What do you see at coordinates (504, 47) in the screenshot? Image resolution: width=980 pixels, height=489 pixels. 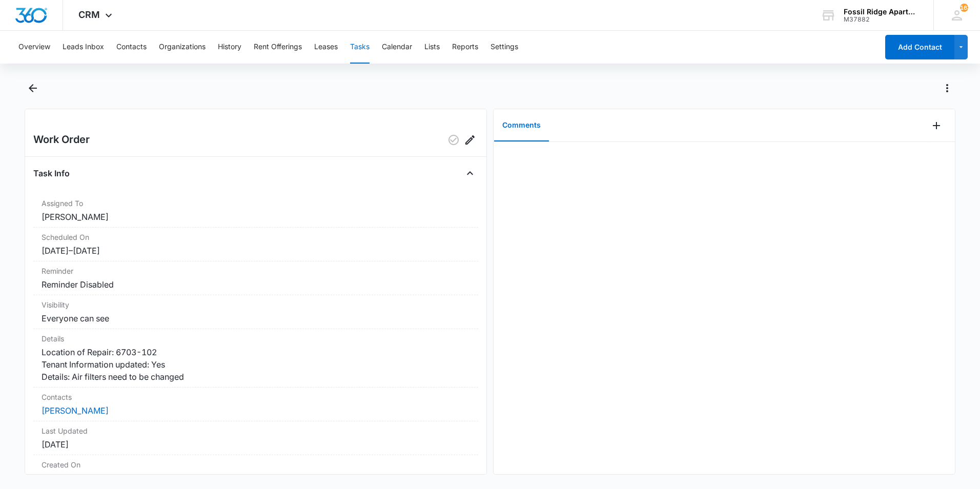 I see `button: Settings` at bounding box center [504, 47].